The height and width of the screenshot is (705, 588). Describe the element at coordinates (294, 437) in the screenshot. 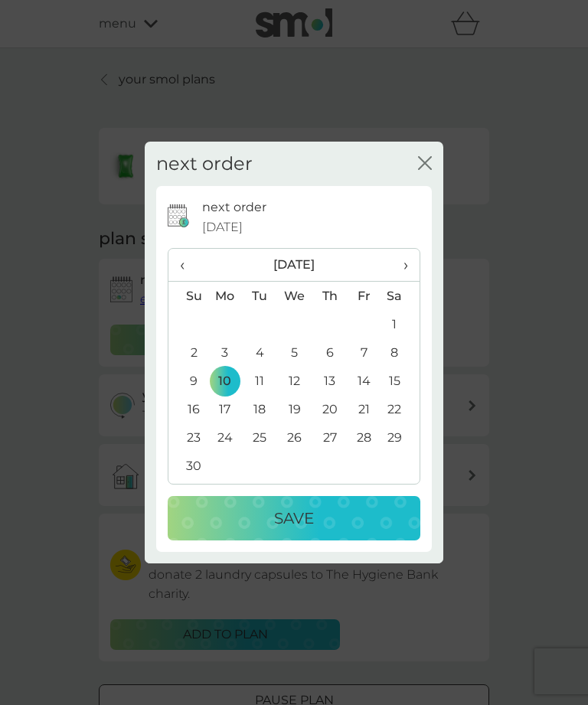

I see `td: 26` at that location.